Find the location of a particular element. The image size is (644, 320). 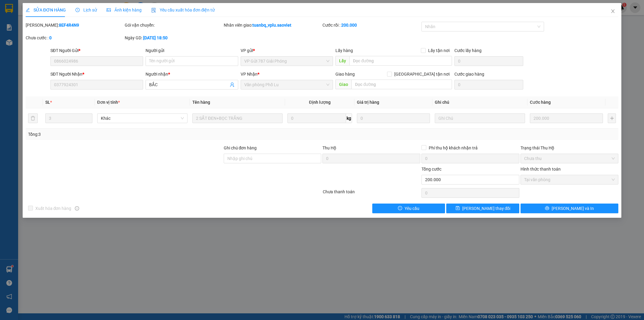

span: printer is located at coordinates (547, 208).